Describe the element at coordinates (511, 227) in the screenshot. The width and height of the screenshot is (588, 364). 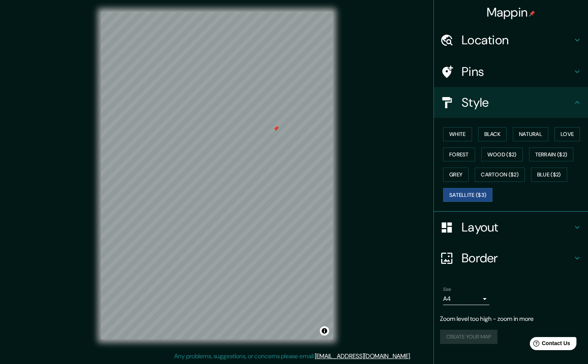
I see `div: Layout` at that location.